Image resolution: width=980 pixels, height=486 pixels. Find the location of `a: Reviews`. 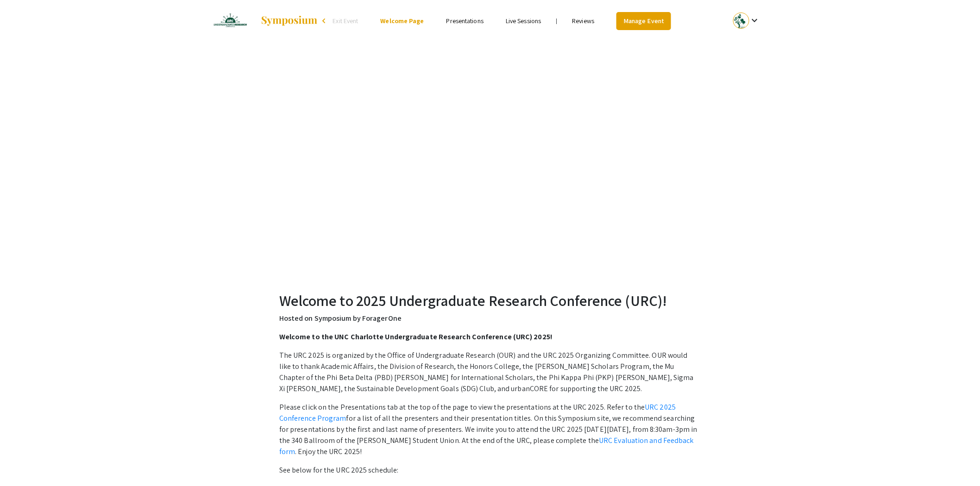

a: Reviews is located at coordinates (584, 21).